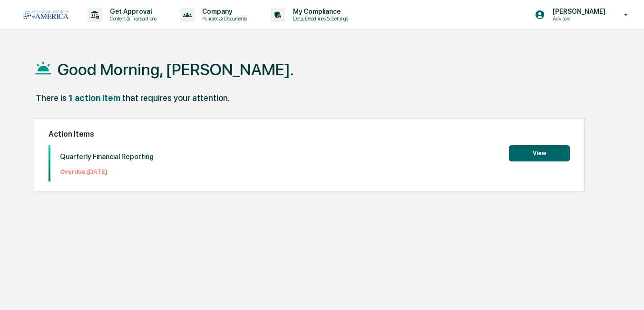 This screenshot has width=644, height=310. I want to click on p: Policies & Documents, so click(223, 18).